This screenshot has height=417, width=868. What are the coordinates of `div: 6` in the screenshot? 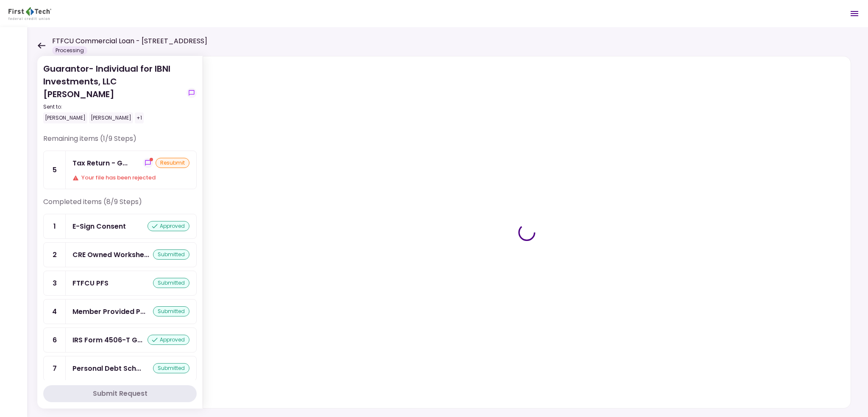 It's located at (55, 340).